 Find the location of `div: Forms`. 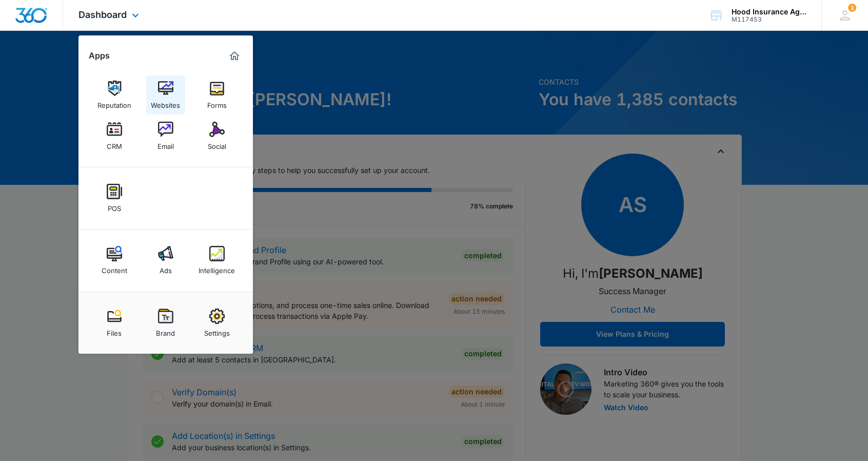

div: Forms is located at coordinates (217, 103).